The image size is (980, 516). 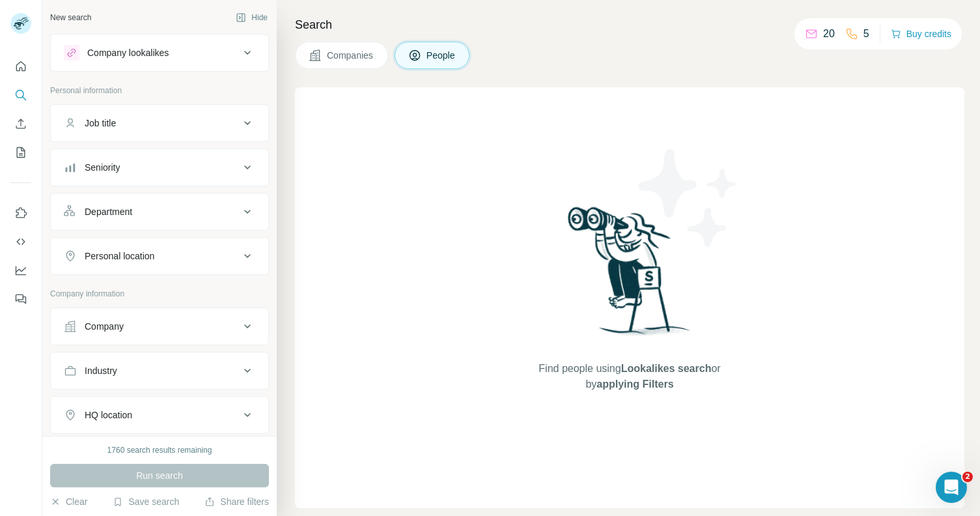 I want to click on img: Surfe Illustration - Stars, so click(x=688, y=198).